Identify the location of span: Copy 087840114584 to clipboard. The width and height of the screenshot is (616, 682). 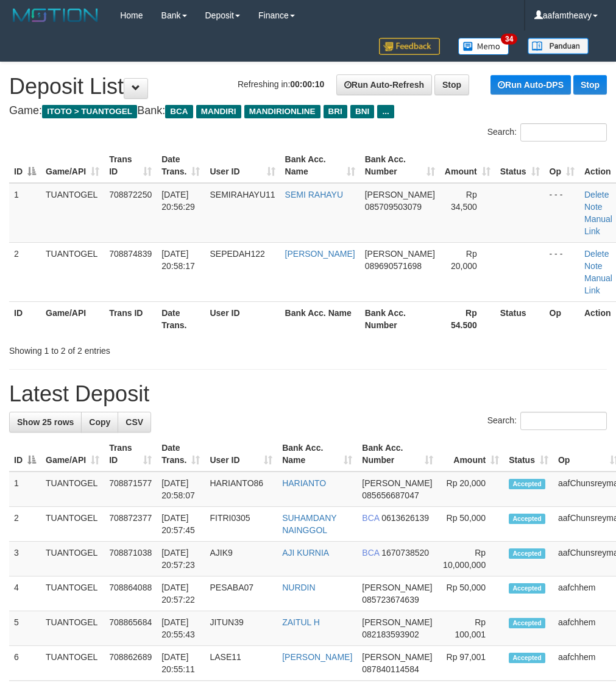
(390, 669).